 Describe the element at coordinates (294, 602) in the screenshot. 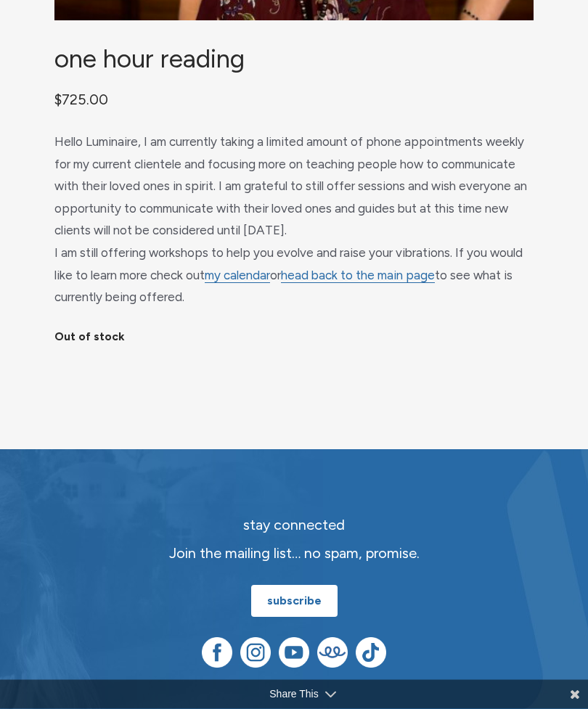

I see `a: subscribe` at that location.